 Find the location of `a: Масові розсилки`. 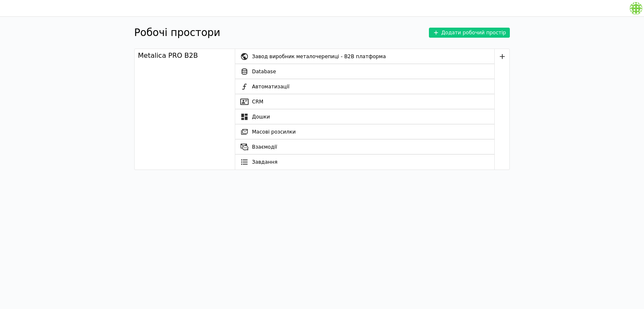

a: Масові розсилки is located at coordinates (365, 132).